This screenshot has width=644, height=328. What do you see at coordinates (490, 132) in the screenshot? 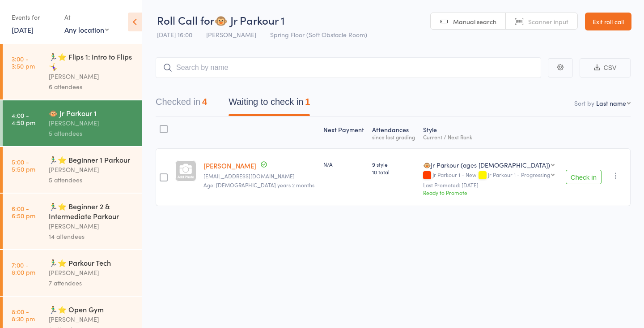
I see `div: Style` at bounding box center [490, 132].